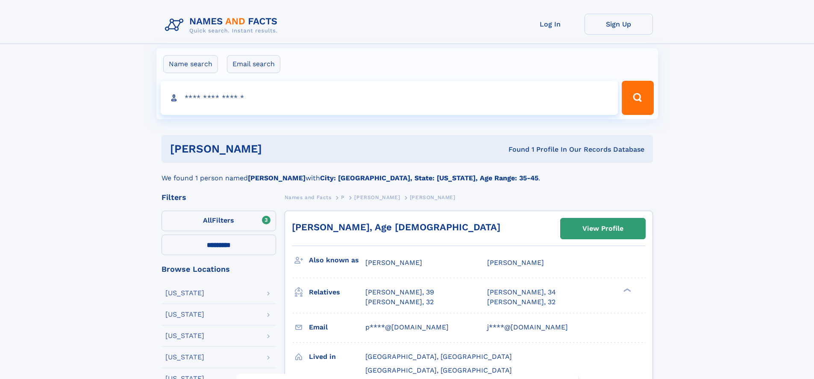 Image resolution: width=814 pixels, height=379 pixels. Describe the element at coordinates (207, 220) in the screenshot. I see `span: All` at that location.